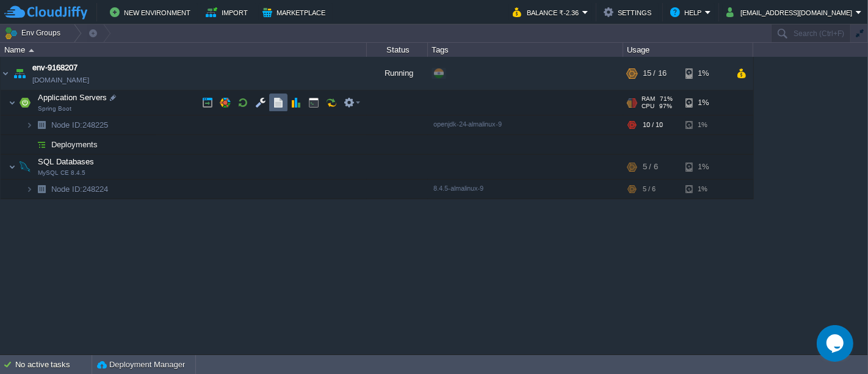 The image size is (868, 374). Describe the element at coordinates (66, 161) in the screenshot. I see `span: SQL Databases` at that location.